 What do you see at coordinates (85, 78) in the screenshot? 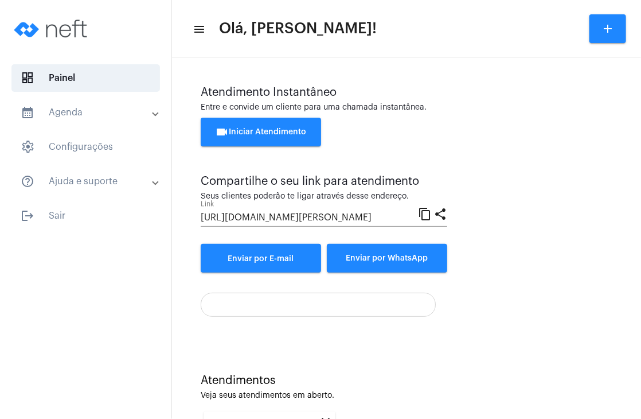
I see `span: Painel` at bounding box center [85, 78].